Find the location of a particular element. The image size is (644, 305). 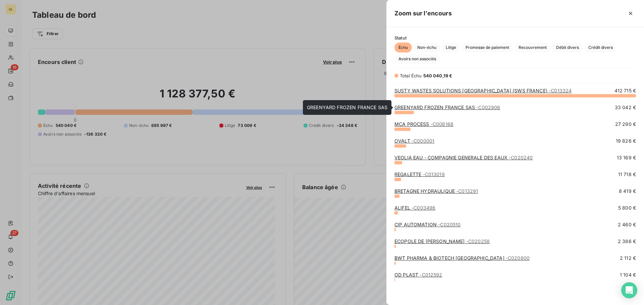

span: - C000001 is located at coordinates (423, 141).